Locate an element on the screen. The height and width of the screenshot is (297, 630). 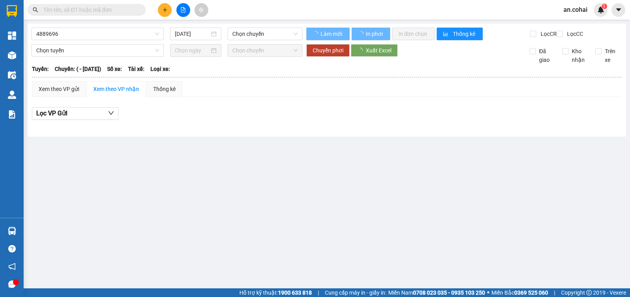
span: Trên xe is located at coordinates (612, 56).